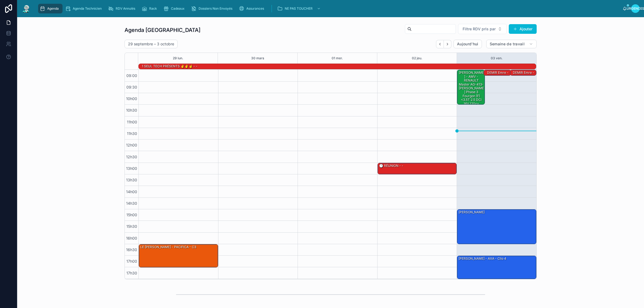  I want to click on font: 29 septembre – 3 octobre, so click(151, 44).